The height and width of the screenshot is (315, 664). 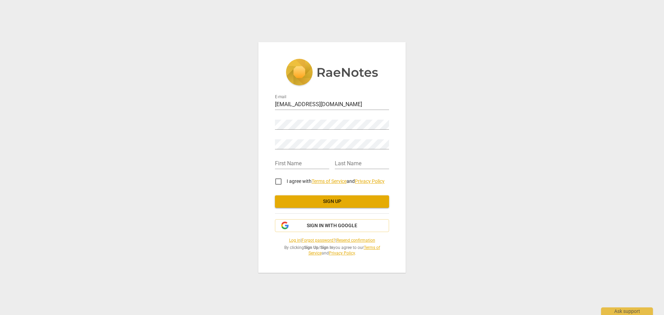 What do you see at coordinates (327, 248) in the screenshot?
I see `b: Sign In` at bounding box center [327, 248].